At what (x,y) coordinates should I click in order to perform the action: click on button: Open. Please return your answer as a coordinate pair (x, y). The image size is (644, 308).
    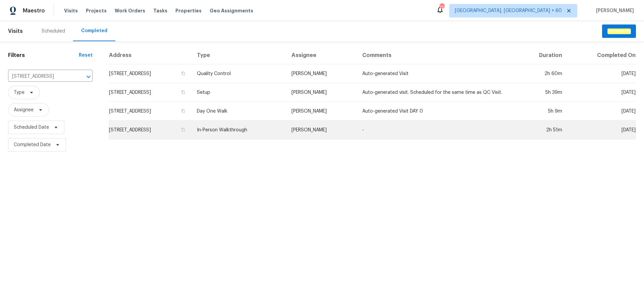
    Looking at the image, I should click on (89, 77).